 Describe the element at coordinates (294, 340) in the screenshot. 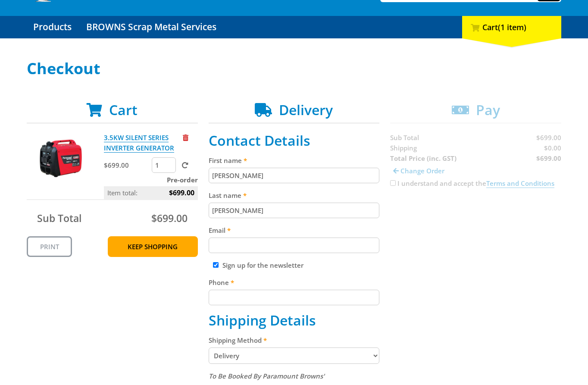

I see `label: Shipping Method` at that location.